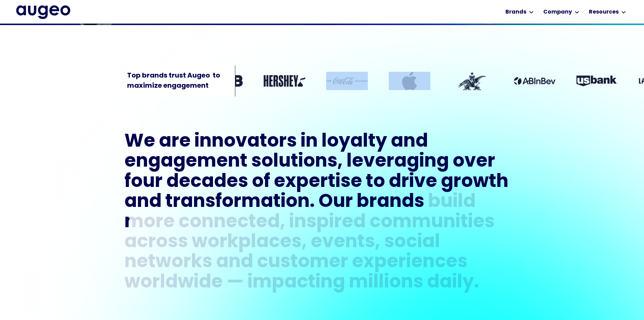 This screenshot has width=644, height=320. What do you see at coordinates (475, 182) in the screenshot?
I see `div: growth` at bounding box center [475, 182].